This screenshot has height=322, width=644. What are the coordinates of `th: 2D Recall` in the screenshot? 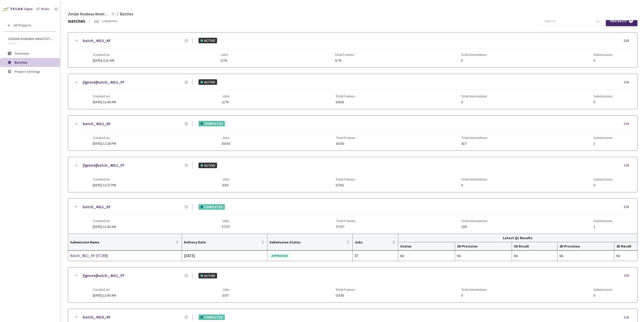 It's located at (626, 247).